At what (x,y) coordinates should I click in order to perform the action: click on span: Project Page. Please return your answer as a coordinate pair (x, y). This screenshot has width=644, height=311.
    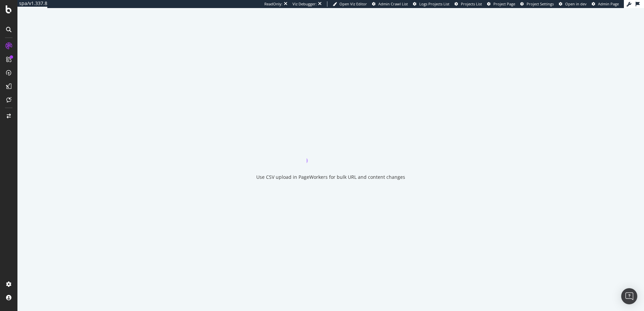
    Looking at the image, I should click on (504, 4).